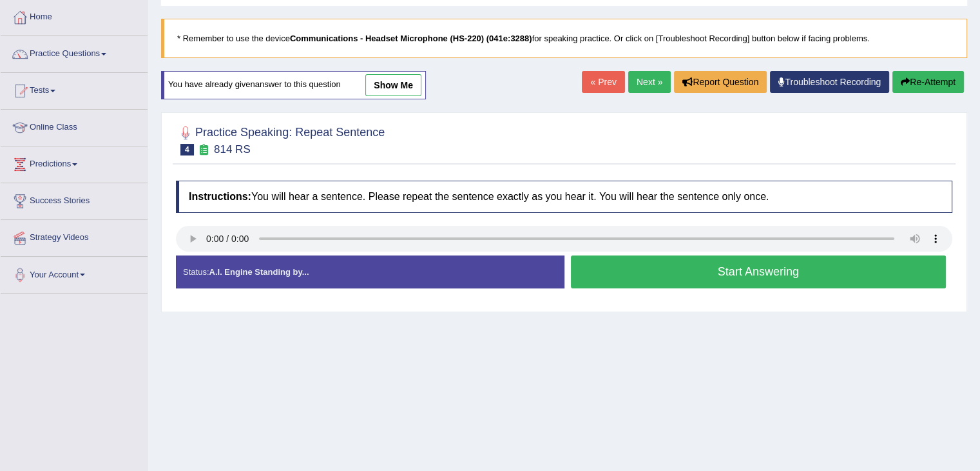  Describe the element at coordinates (74, 272) in the screenshot. I see `a: Your Account` at that location.